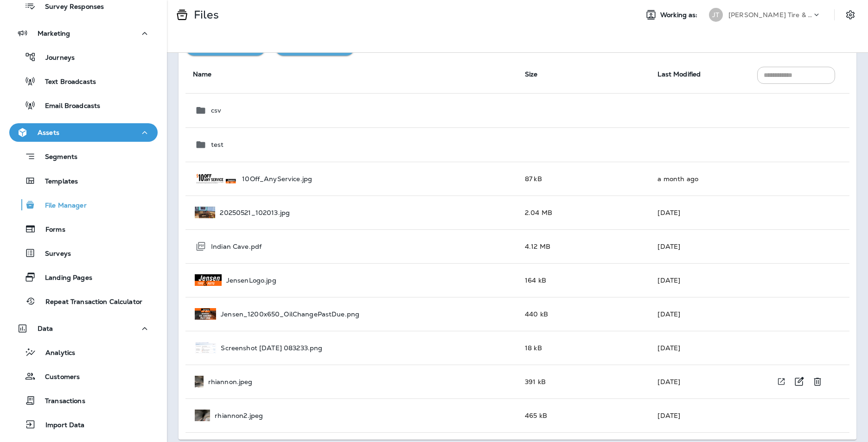 This screenshot has width=868, height=442. I want to click on button: Forms, so click(83, 229).